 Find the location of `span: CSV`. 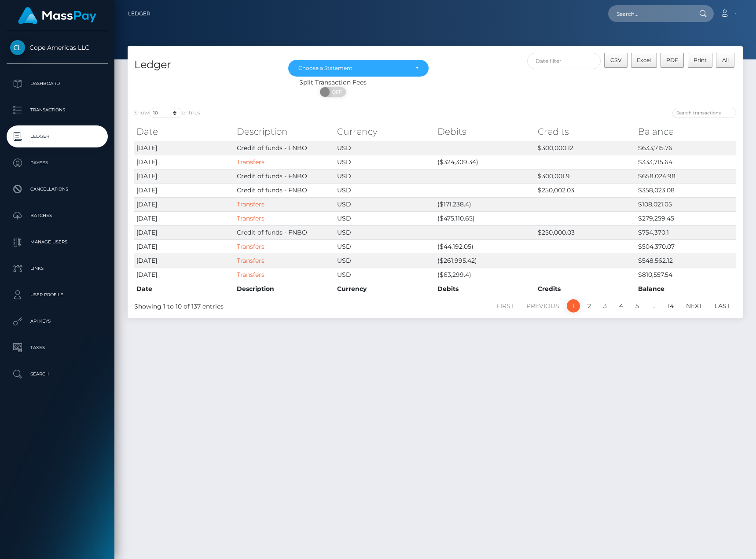

span: CSV is located at coordinates (616, 60).